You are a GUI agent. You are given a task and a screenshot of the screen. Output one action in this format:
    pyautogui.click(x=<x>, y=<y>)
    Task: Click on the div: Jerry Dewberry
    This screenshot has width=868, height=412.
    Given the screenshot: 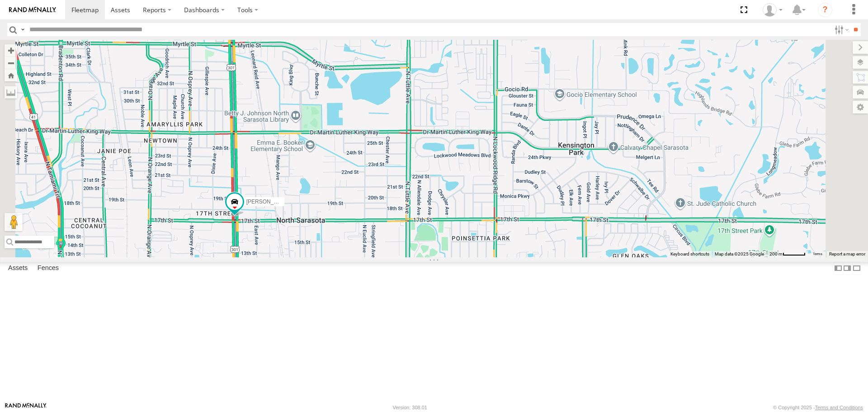 What is the action you would take?
    pyautogui.click(x=773, y=10)
    